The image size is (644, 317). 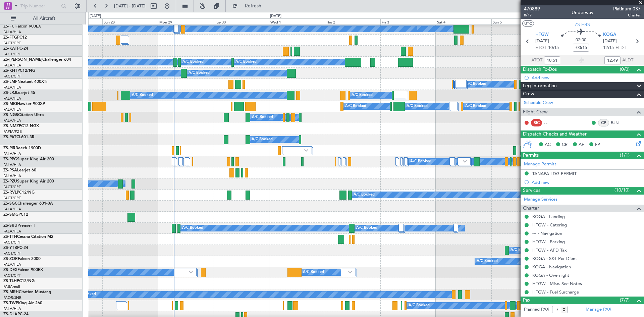 What do you see at coordinates (556, 291) in the screenshot?
I see `a: HTGW - Fuel Surcharge` at bounding box center [556, 291].